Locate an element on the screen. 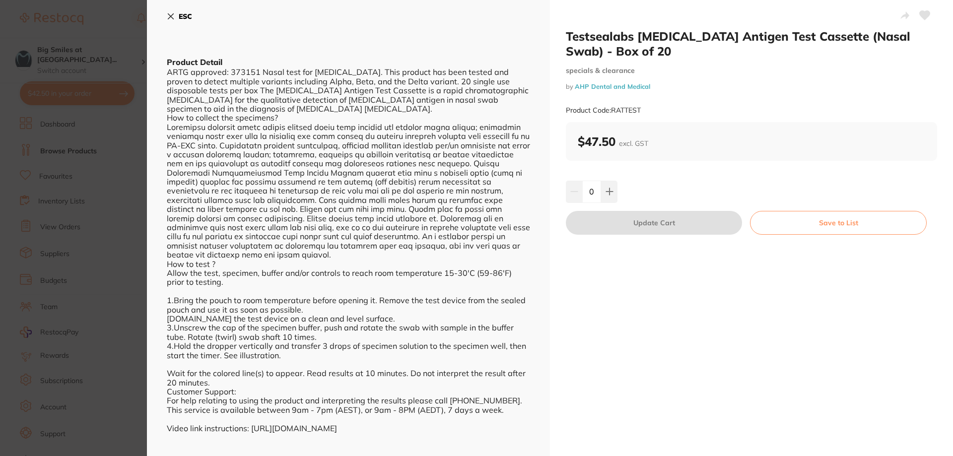 This screenshot has width=953, height=456. span: excl. GST is located at coordinates (634, 144).